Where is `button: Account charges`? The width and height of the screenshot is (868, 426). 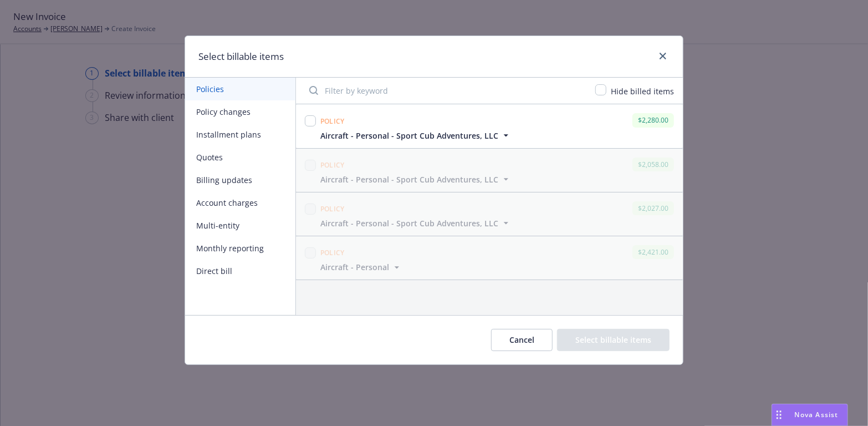
button: Account charges is located at coordinates (240, 203).